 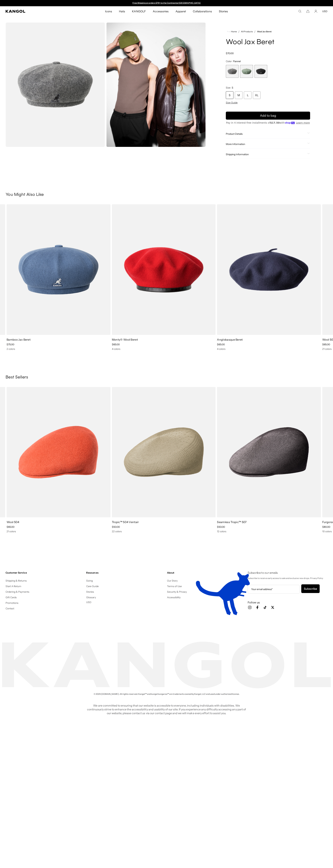 What do you see at coordinates (300, 11) in the screenshot?
I see `summary: Search here` at bounding box center [300, 11].